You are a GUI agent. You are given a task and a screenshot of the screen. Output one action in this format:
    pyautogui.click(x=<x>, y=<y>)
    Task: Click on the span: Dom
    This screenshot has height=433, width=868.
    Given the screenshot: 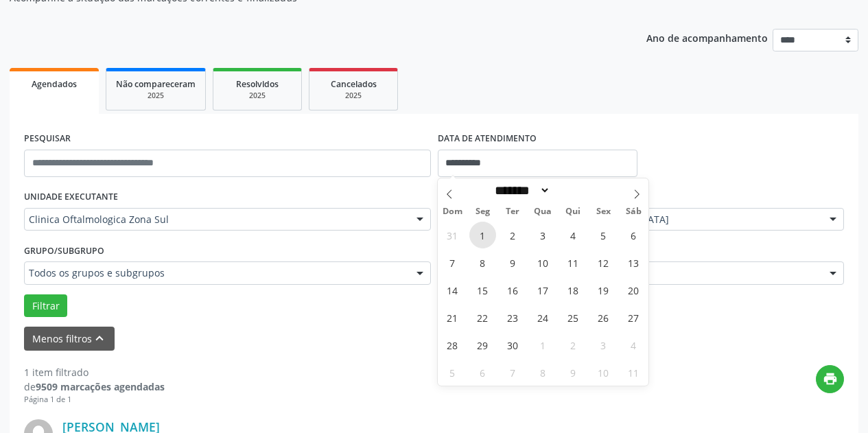 What is the action you would take?
    pyautogui.click(x=453, y=212)
    